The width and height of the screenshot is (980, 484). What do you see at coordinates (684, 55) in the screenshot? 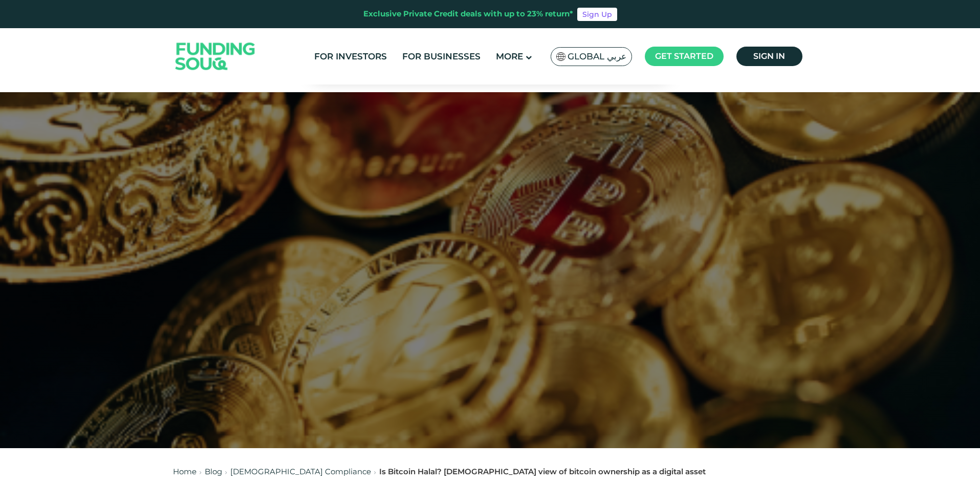
I see `span: Get started` at bounding box center [684, 55].